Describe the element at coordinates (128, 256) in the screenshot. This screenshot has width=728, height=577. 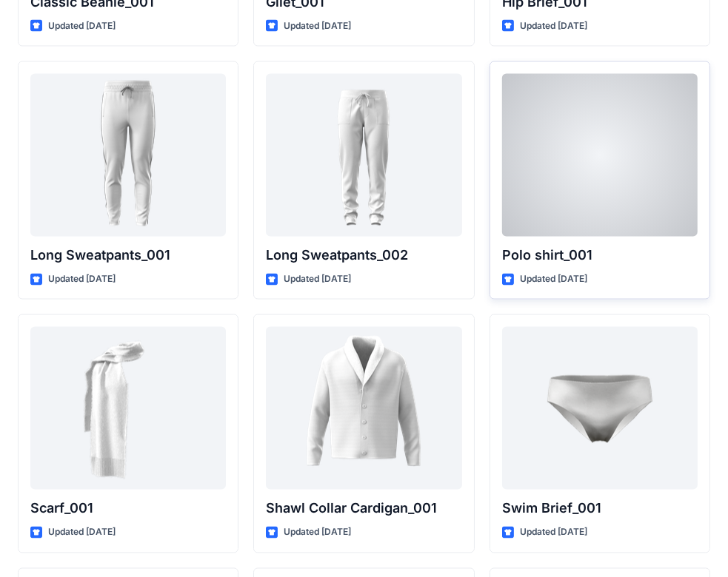
I see `p: Long Sweatpants_001` at that location.